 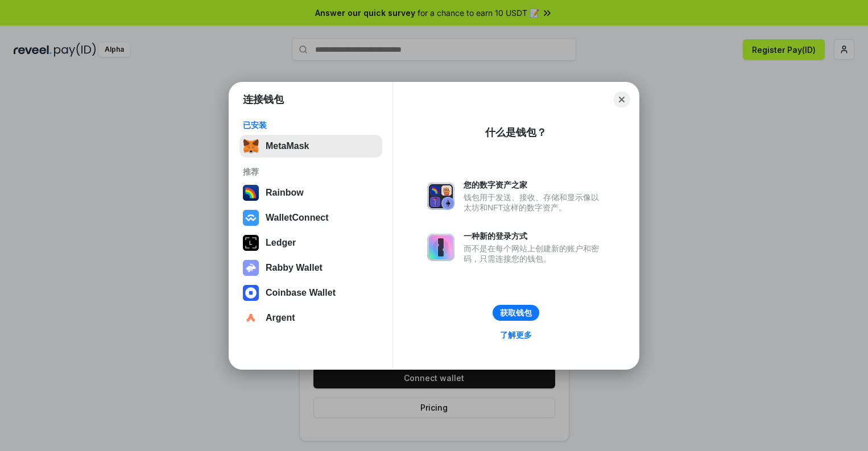 I want to click on button: Argent, so click(x=311, y=318).